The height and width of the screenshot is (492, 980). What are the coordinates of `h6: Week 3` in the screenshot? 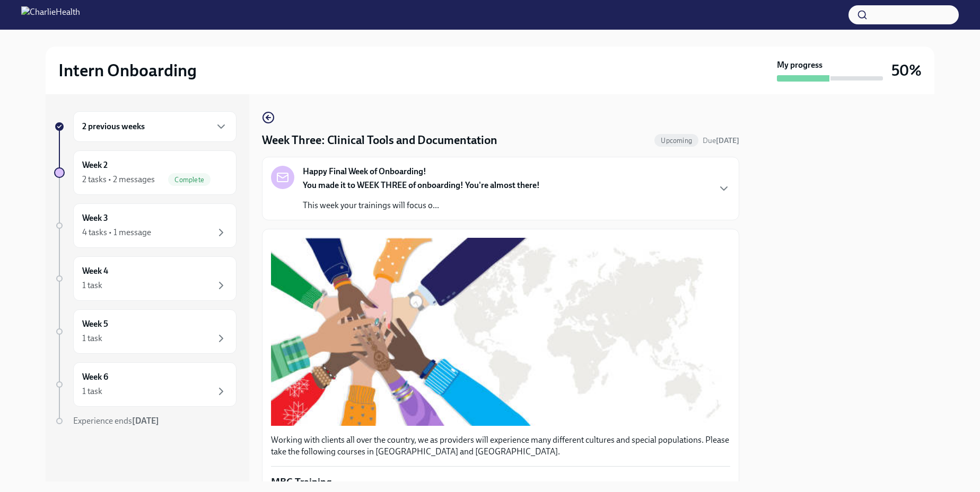 It's located at (95, 219).